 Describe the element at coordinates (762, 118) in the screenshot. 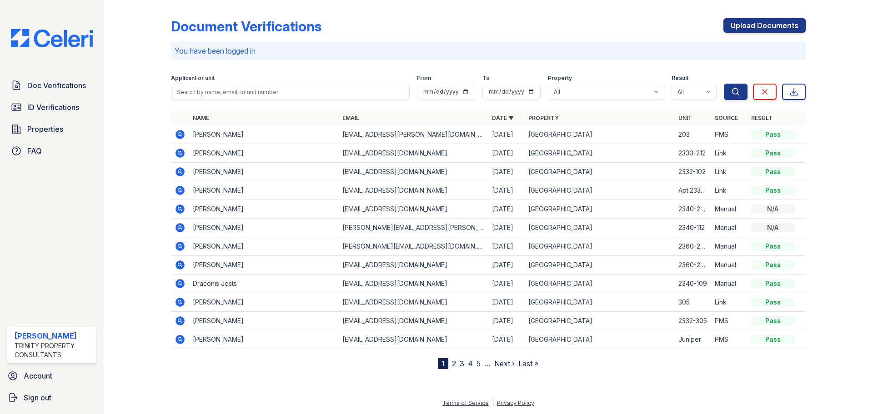

I see `a: Result` at that location.